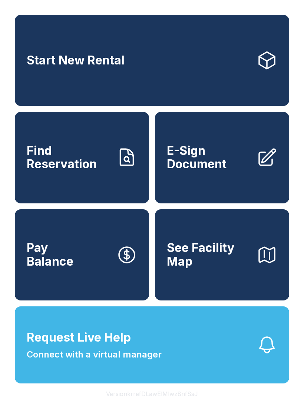  What do you see at coordinates (82, 255) in the screenshot?
I see `button: PayBalance` at bounding box center [82, 255].